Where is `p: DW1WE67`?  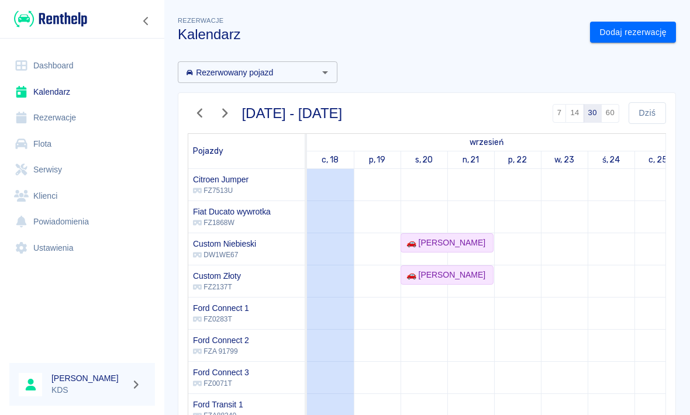
p: DW1WE67 is located at coordinates (225, 255).